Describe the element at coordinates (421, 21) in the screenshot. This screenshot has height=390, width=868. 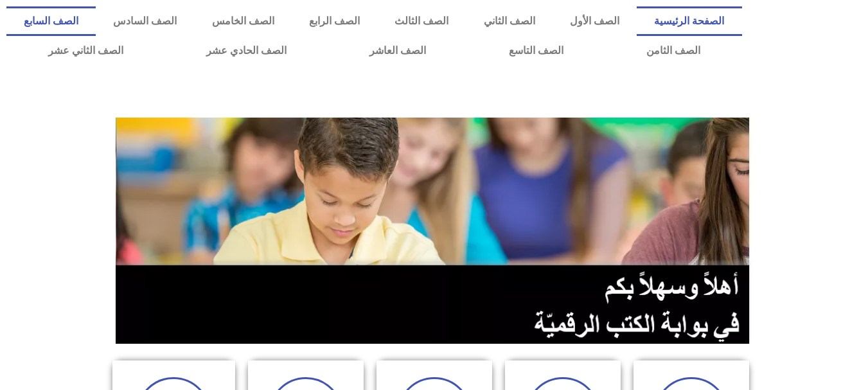
I see `a: الصف الثالث` at that location.